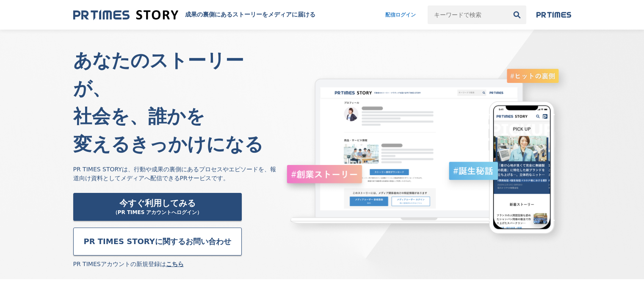 Image resolution: width=644 pixels, height=294 pixels. What do you see at coordinates (401, 15) in the screenshot?
I see `a: 配信ログイン` at bounding box center [401, 15].